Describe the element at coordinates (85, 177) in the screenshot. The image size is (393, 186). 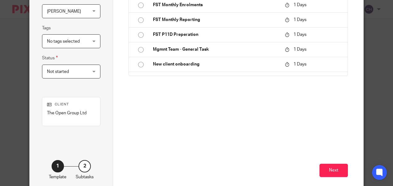
I see `p: Subtasks` at that location.